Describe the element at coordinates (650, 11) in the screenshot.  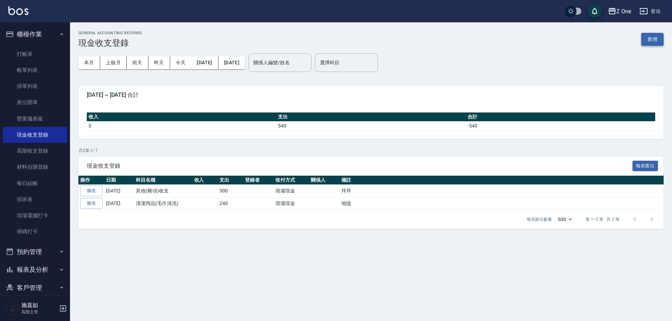
I see `button: 登出` at that location.